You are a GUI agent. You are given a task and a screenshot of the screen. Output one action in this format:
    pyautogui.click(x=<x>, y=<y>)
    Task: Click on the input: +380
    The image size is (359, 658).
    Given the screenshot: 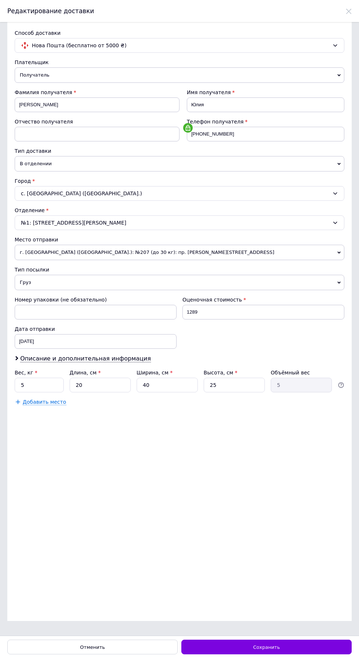 What is the action you would take?
    pyautogui.click(x=266, y=134)
    